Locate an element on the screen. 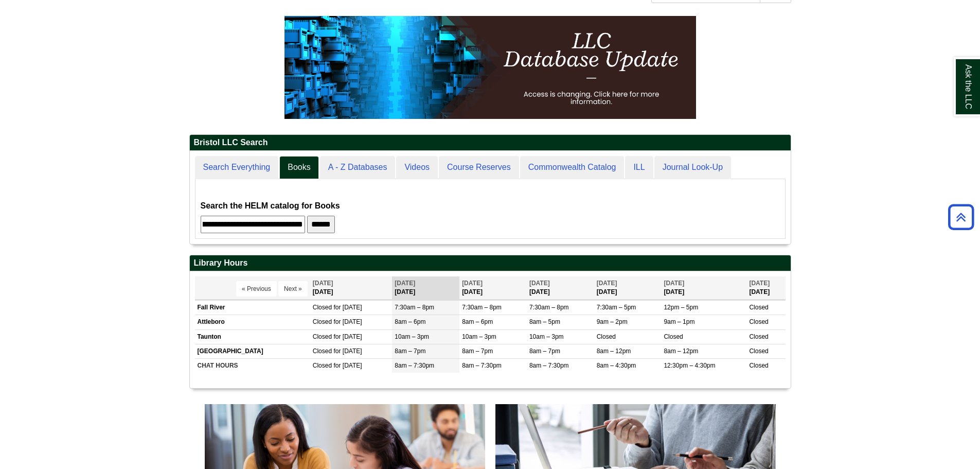  button: « Previous is located at coordinates (257, 289).